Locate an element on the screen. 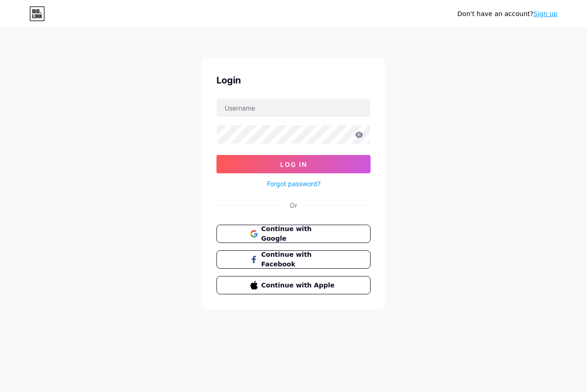  button: Log In is located at coordinates (294, 164).